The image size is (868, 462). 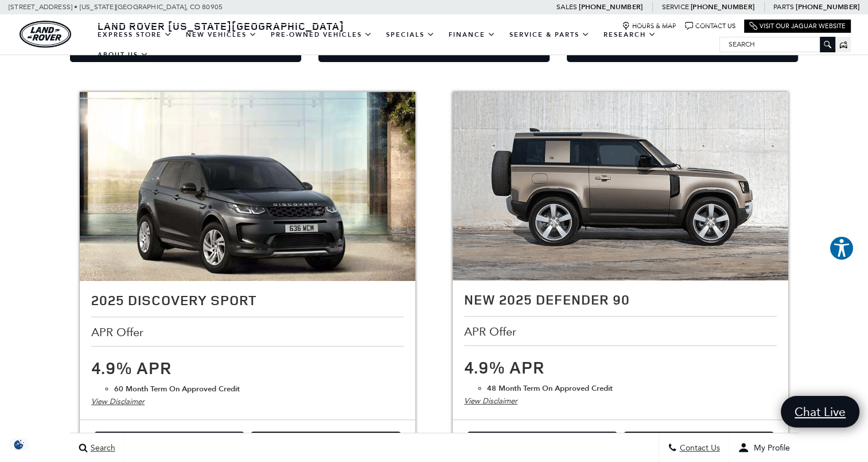 I want to click on a: Specials, so click(x=410, y=34).